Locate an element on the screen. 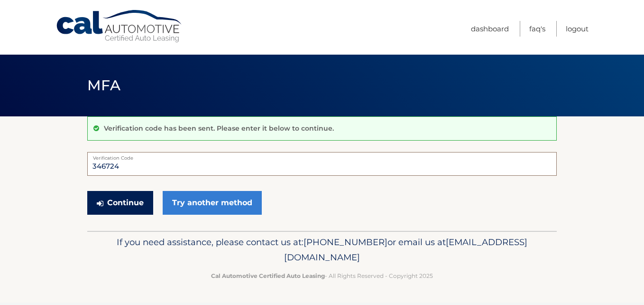  p: - All Rights Reserved - Copyright 2025 is located at coordinates (322, 275).